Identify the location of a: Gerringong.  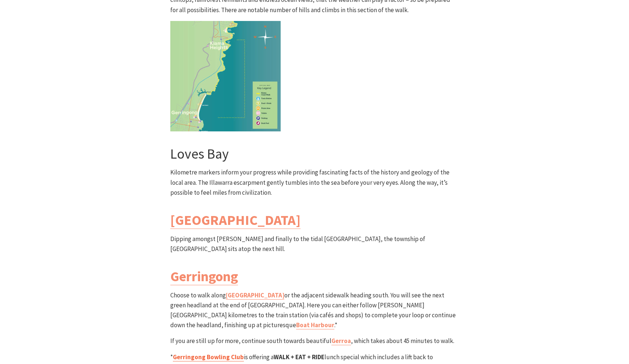
(204, 277).